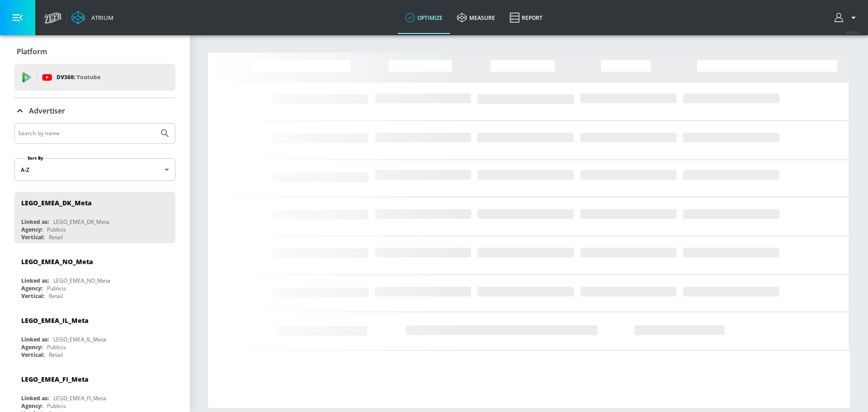  I want to click on span: v 4.32.0, so click(852, 32).